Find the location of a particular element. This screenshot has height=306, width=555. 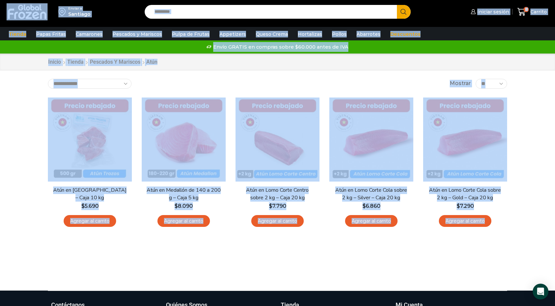

bdi: 8.090 is located at coordinates (184, 206).